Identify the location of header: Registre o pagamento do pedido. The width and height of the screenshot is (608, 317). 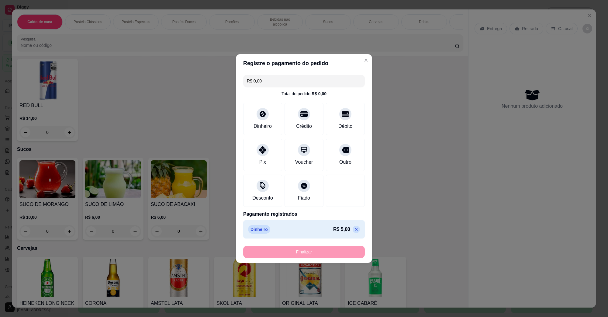
(304, 63).